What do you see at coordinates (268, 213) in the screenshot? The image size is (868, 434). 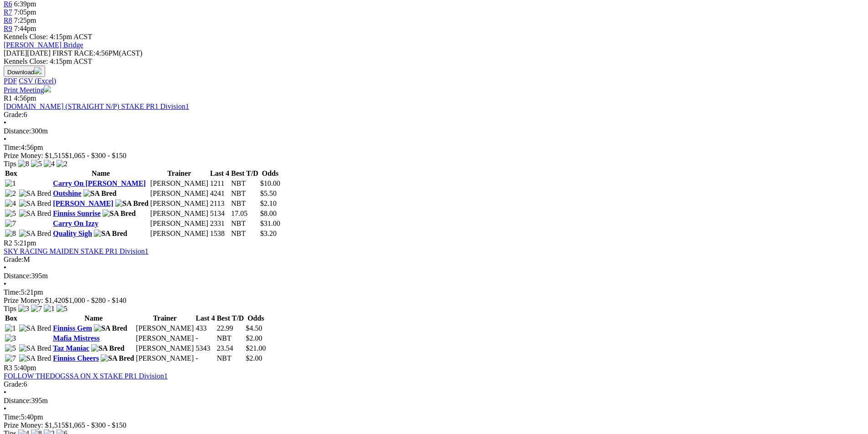 I see `span: $8.00` at bounding box center [268, 213].